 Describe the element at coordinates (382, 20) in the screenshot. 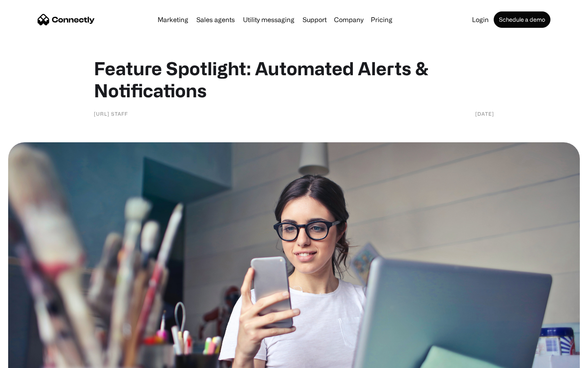

I see `a: Pricing` at that location.